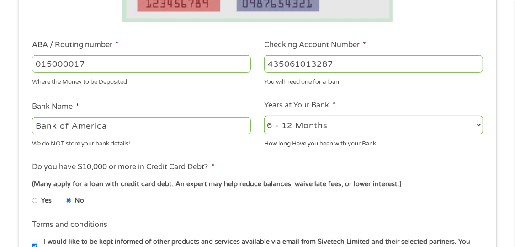  Describe the element at coordinates (141, 64) in the screenshot. I see `input: 263177916` at that location.